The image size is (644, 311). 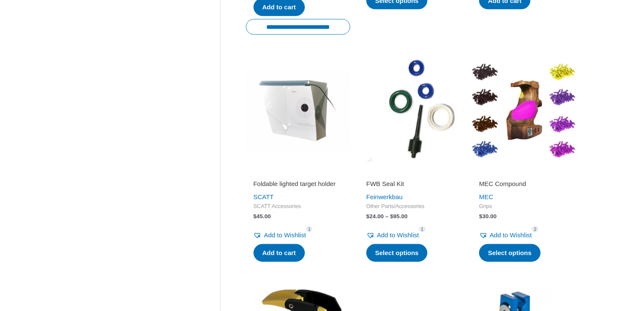 I want to click on a: Feinwerkbau, so click(x=385, y=196).